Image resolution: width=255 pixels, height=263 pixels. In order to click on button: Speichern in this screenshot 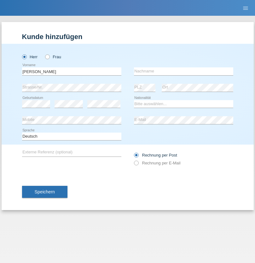, I will do `click(45, 192)`.